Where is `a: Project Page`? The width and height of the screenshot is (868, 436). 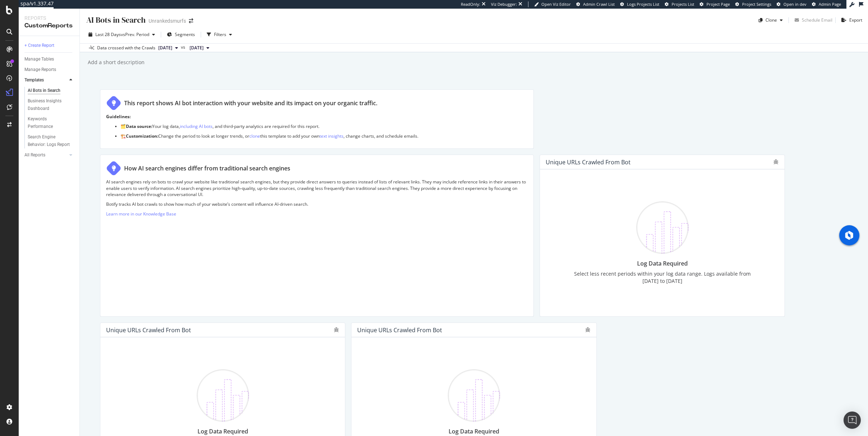
a: Project Page is located at coordinates (715, 4).